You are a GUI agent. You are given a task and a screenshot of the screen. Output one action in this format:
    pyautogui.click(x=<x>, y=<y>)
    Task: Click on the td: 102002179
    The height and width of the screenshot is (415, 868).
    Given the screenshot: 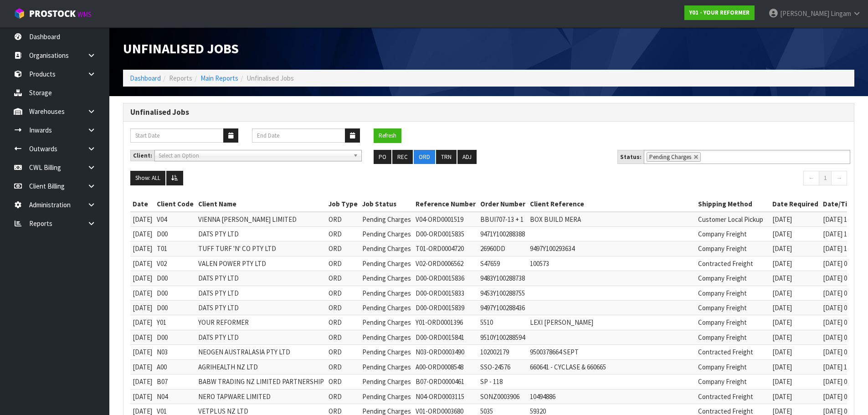 What is the action you would take?
    pyautogui.click(x=502, y=352)
    